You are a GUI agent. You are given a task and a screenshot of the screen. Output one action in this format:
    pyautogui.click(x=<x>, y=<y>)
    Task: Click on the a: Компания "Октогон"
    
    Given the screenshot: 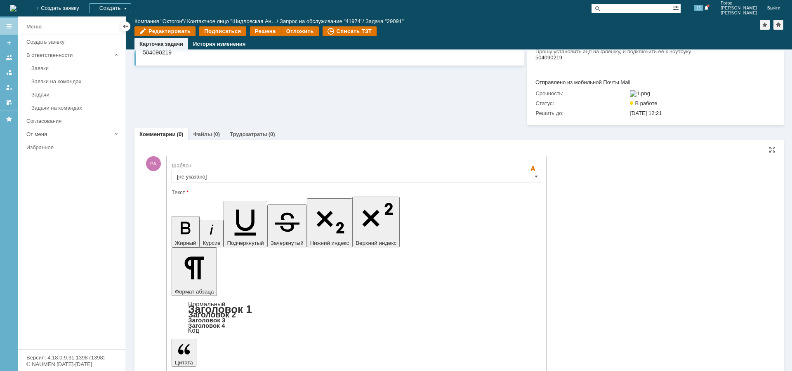 What is the action you would take?
    pyautogui.click(x=159, y=21)
    